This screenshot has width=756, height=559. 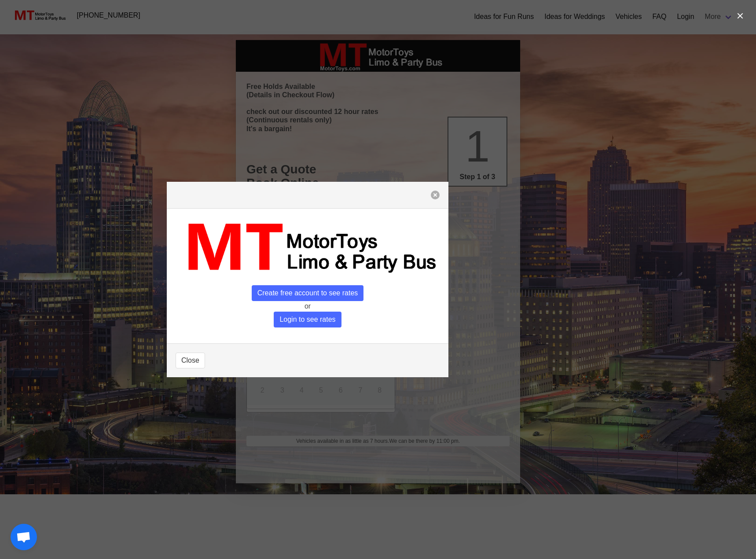 I want to click on div: Open chat, so click(x=24, y=537).